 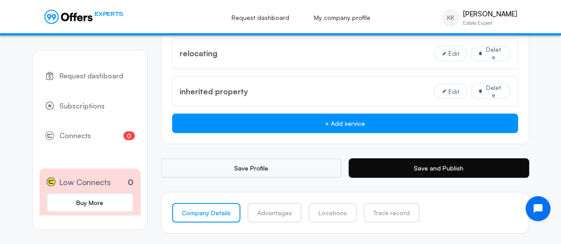 I want to click on p: relocating, so click(x=198, y=53).